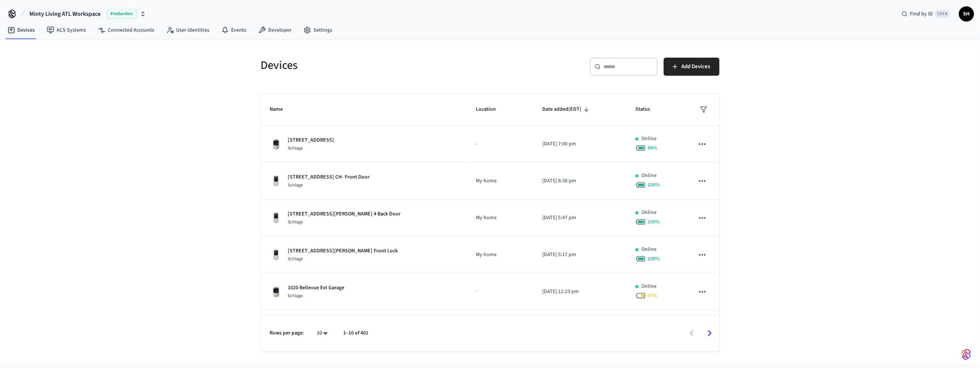  What do you see at coordinates (287, 333) in the screenshot?
I see `p: Rows per page:` at bounding box center [287, 333].